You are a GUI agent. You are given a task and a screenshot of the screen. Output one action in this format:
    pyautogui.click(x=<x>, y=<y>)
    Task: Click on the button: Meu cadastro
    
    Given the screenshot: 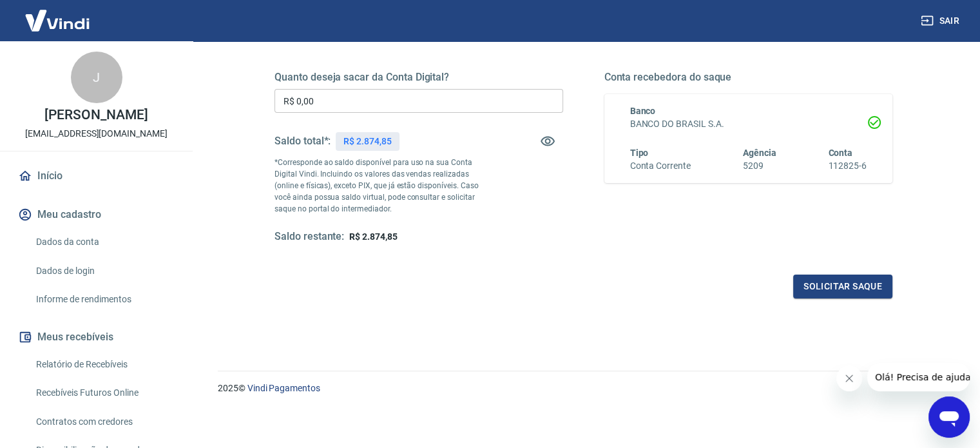 What is the action you would take?
    pyautogui.click(x=96, y=214)
    